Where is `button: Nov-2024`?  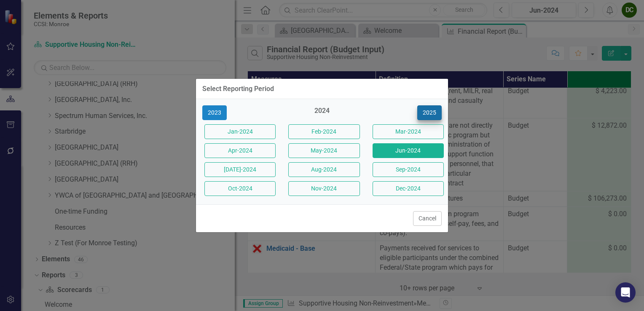
button: Nov-2024 is located at coordinates (324, 188).